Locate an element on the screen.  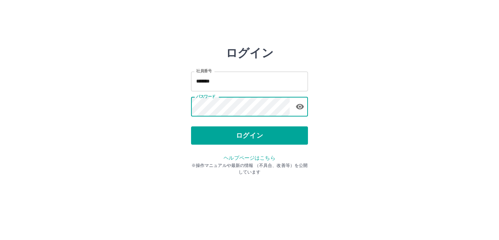
a: ヘルプページはこちら is located at coordinates (249, 158).